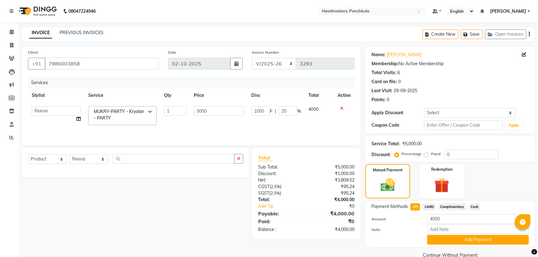 This screenshot has width=538, height=257. Describe the element at coordinates (442, 170) in the screenshot. I see `label: Redemption` at that location.